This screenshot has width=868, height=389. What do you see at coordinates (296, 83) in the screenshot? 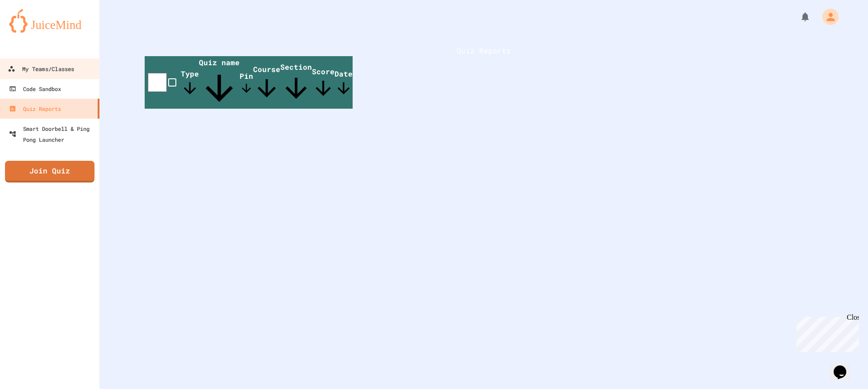
I see `span: Section` at bounding box center [296, 83].